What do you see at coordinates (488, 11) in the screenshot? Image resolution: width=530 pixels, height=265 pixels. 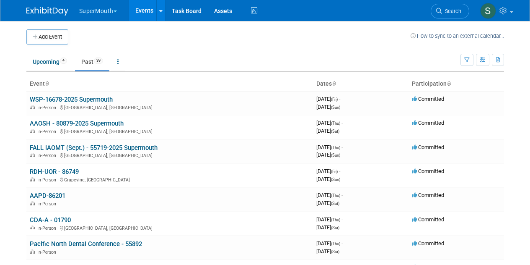 I see `img: Sam Murphy` at bounding box center [488, 11].